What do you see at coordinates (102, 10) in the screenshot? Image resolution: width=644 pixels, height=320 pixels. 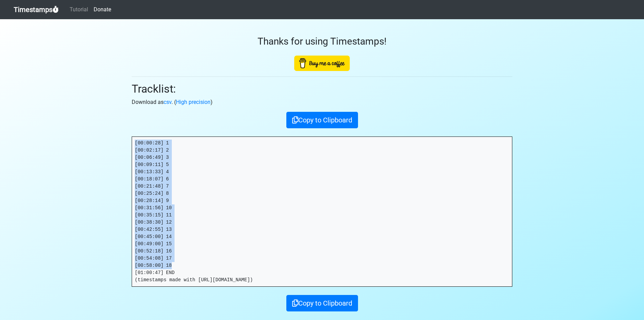 I see `a: Donate` at bounding box center [102, 10].